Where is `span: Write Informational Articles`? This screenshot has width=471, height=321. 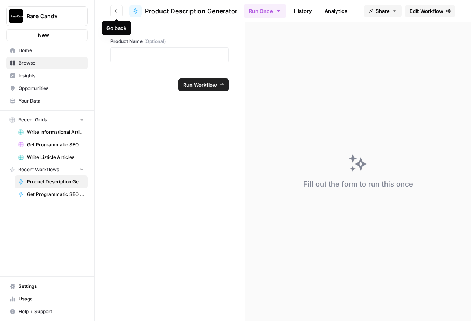
span: Write Informational Articles is located at coordinates (56, 132).